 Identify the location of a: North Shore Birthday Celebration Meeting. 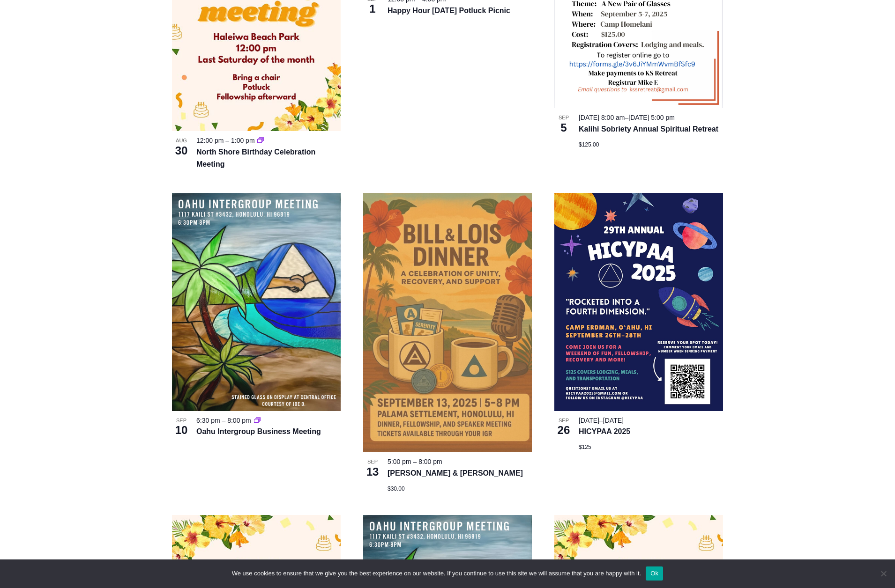
(255, 157).